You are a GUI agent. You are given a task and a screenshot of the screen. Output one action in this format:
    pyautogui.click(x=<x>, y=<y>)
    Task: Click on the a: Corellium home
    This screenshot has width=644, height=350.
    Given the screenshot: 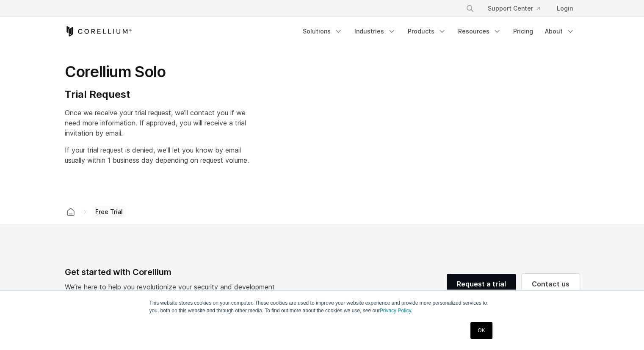 What is the action you would take?
    pyautogui.click(x=71, y=212)
    